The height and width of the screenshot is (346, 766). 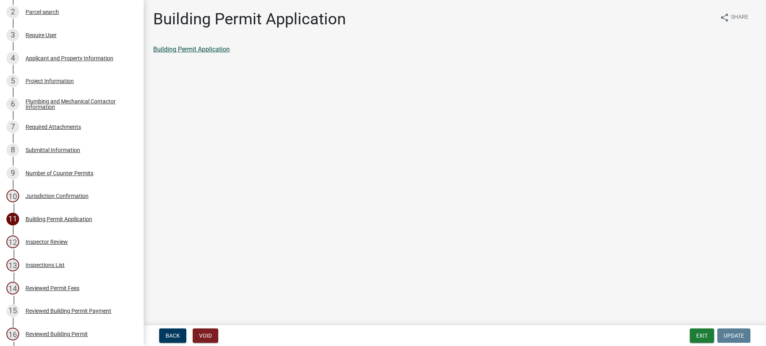 I want to click on div: 15, so click(x=13, y=311).